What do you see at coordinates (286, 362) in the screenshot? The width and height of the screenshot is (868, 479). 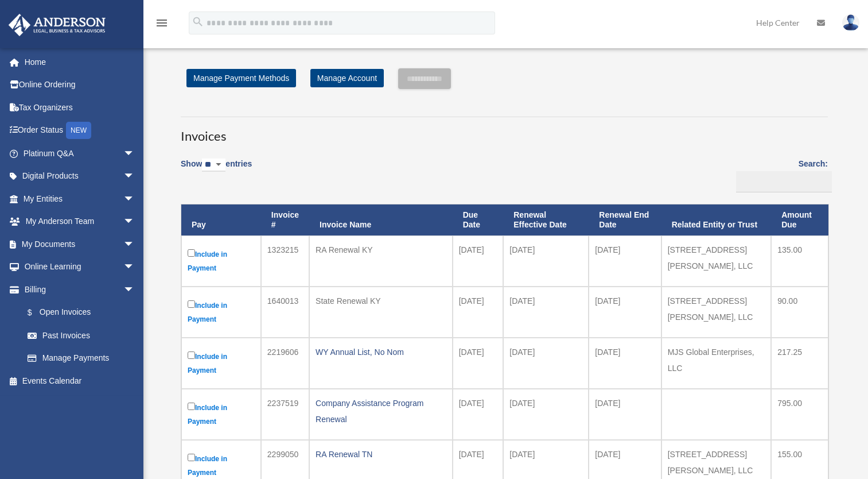 I see `td: 2219606` at bounding box center [286, 362].